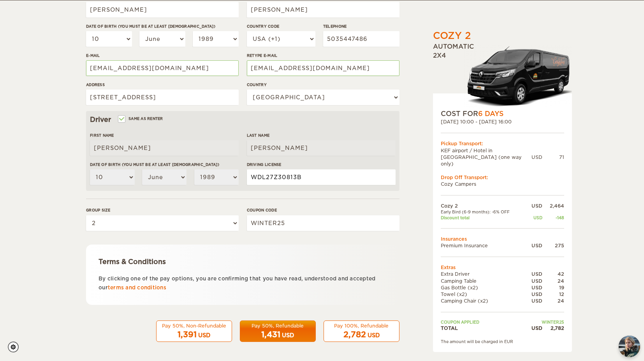 The width and height of the screenshot is (644, 361). What do you see at coordinates (321, 164) in the screenshot?
I see `label: Driving License` at bounding box center [321, 164].